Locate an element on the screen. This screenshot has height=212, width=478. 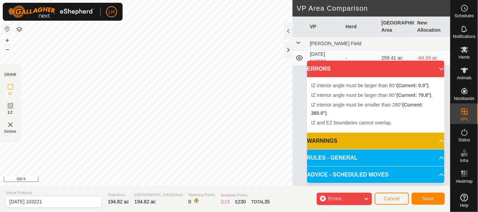
th: VP is located at coordinates (325, 27).